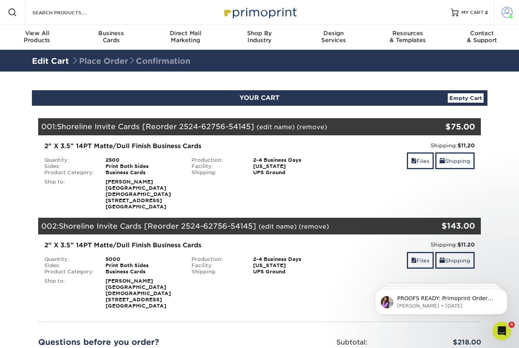 This screenshot has height=348, width=519. Describe the element at coordinates (185, 33) in the screenshot. I see `span: Direct Mail` at that location.